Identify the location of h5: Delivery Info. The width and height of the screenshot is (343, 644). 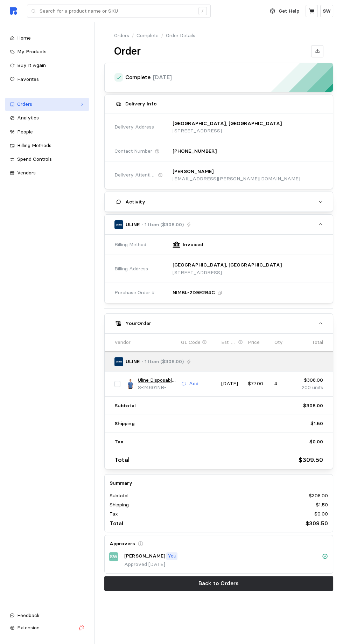
(141, 104).